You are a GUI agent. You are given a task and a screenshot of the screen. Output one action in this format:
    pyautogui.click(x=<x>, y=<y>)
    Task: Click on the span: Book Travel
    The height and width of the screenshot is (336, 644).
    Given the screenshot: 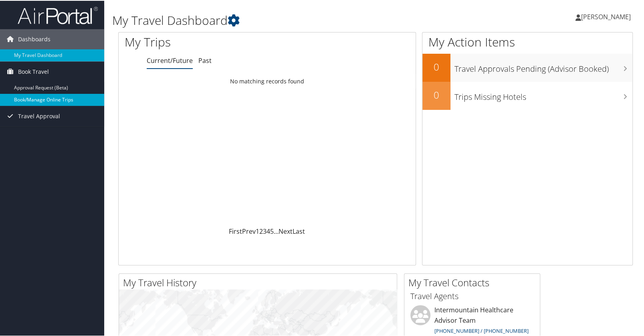 What is the action you would take?
    pyautogui.click(x=33, y=71)
    